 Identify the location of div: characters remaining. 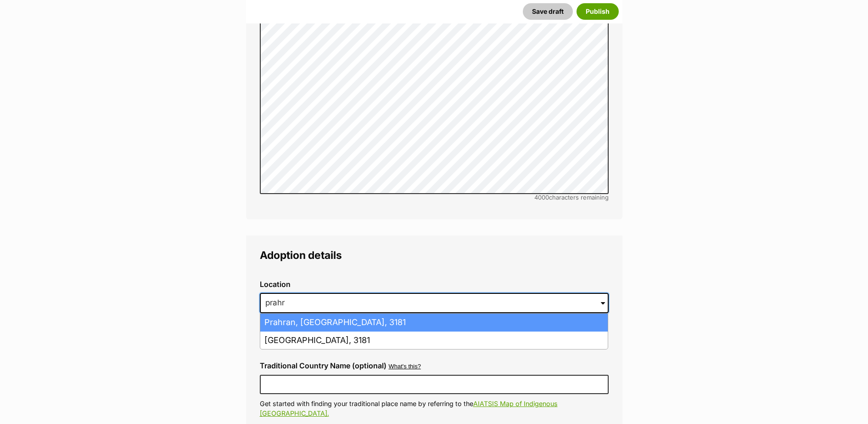
(434, 197).